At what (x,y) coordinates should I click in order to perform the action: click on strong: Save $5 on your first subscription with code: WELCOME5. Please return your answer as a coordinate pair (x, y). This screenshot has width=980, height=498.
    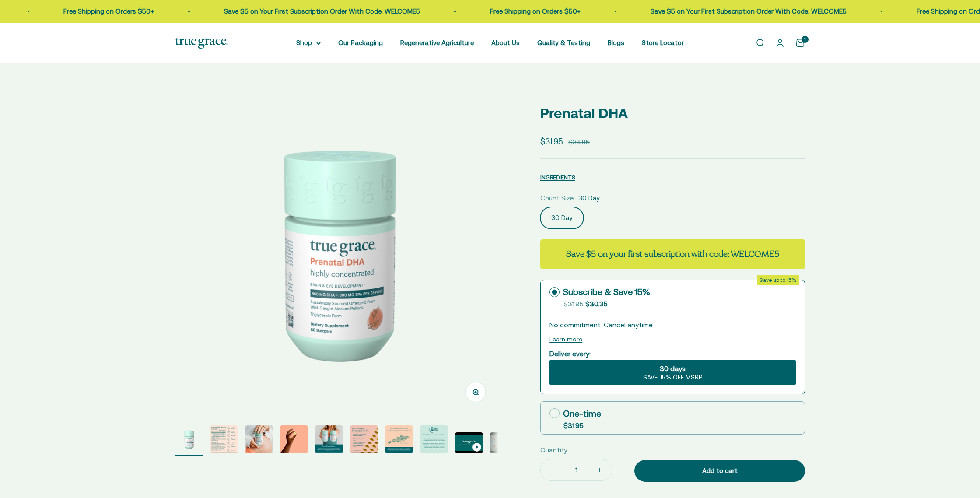
    Looking at the image, I should click on (673, 254).